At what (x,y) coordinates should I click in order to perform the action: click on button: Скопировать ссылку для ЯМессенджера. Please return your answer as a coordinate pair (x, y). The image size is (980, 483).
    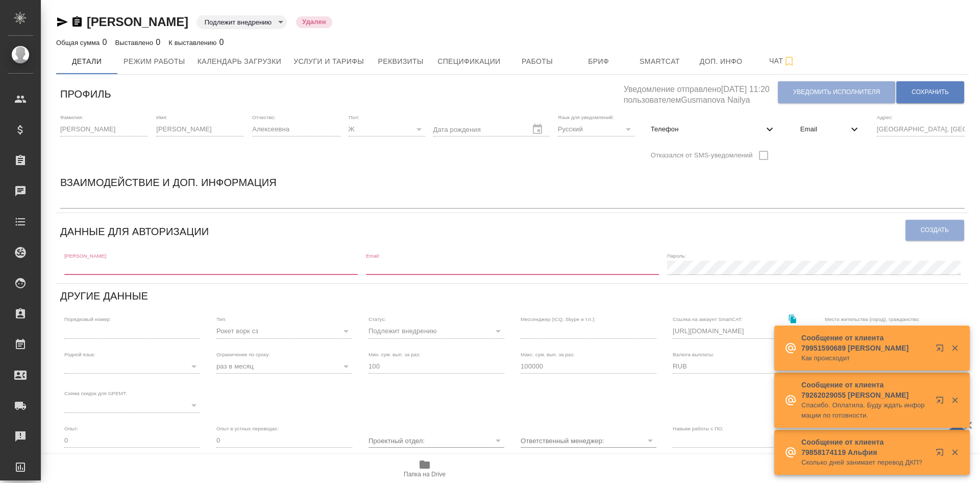
    Looking at the image, I should click on (62, 22).